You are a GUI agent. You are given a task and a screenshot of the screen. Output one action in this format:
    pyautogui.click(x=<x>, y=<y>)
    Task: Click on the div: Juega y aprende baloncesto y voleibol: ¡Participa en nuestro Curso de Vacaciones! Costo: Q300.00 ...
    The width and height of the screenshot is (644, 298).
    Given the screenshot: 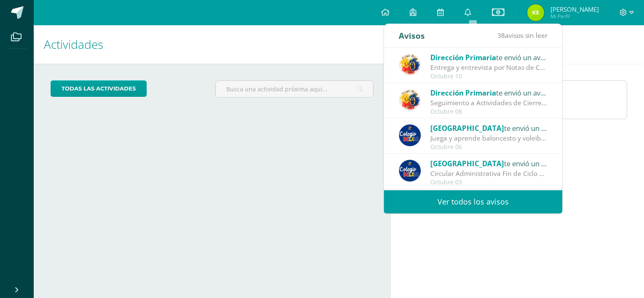 What is the action you would take?
    pyautogui.click(x=489, y=138)
    